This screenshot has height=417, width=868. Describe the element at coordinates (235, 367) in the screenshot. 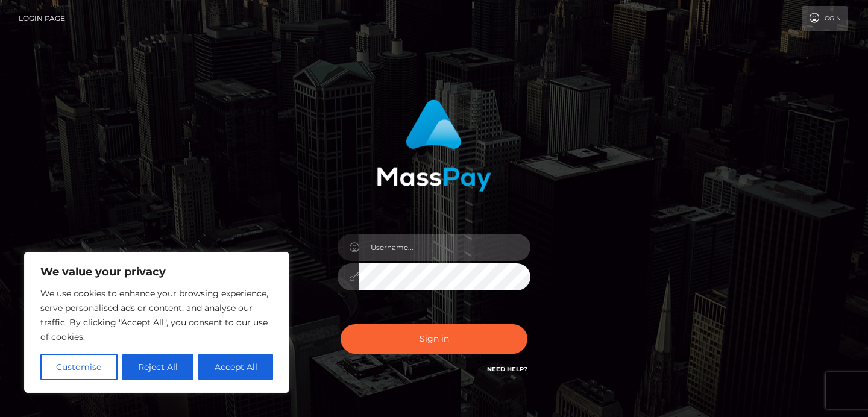

I see `button: Accept All` at that location.